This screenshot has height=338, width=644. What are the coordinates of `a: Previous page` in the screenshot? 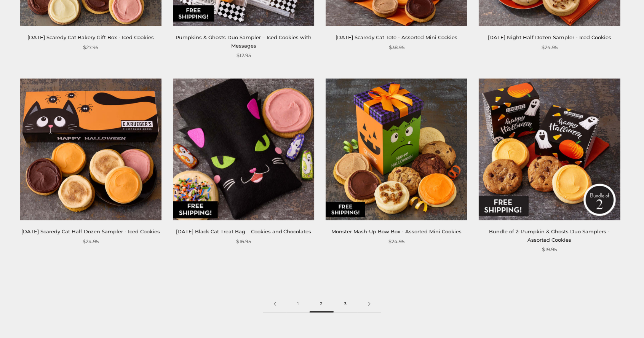 It's located at (275, 304).